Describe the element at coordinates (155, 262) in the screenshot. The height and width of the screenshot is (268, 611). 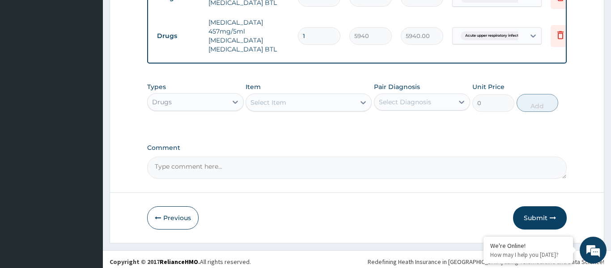
I see `strong: Copyright © 2017 .` at that location.